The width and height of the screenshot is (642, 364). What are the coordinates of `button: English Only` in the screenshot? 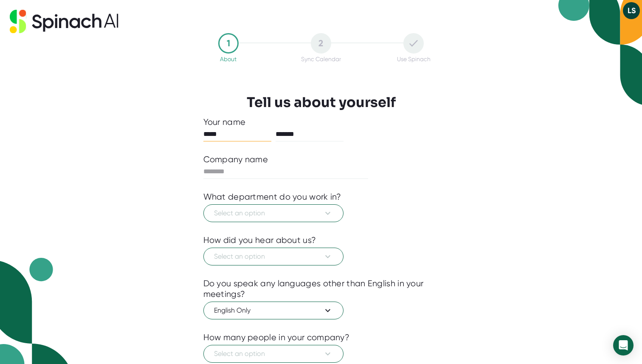 It's located at (273, 310).